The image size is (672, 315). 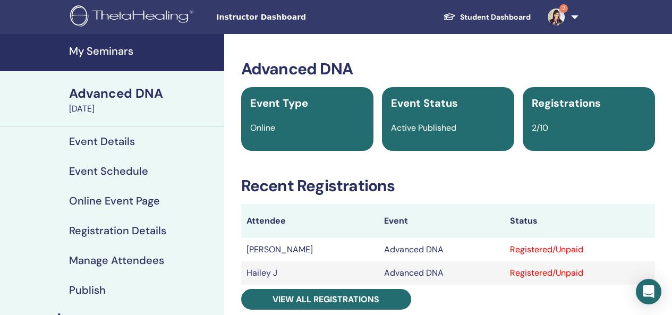 I want to click on span: 2/10, so click(x=539, y=127).